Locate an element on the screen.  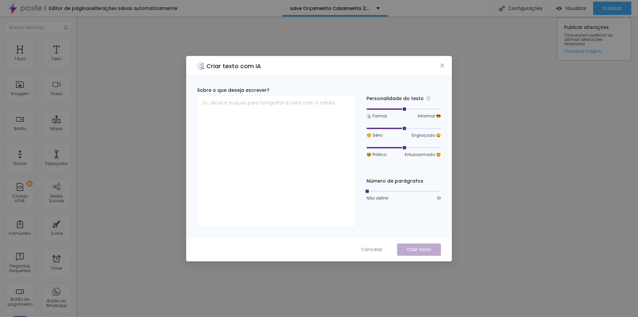
button: Criar texto is located at coordinates (419, 249).